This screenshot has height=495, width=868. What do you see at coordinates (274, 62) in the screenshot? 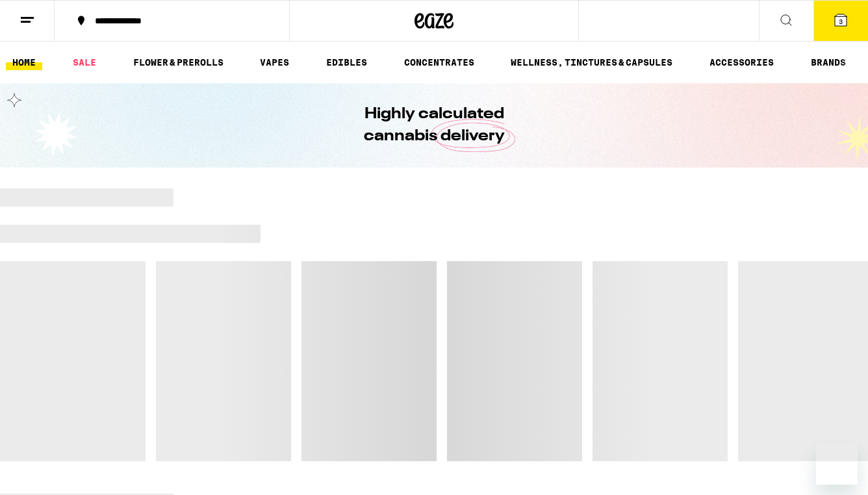
I see `a: VAPES` at bounding box center [274, 62].